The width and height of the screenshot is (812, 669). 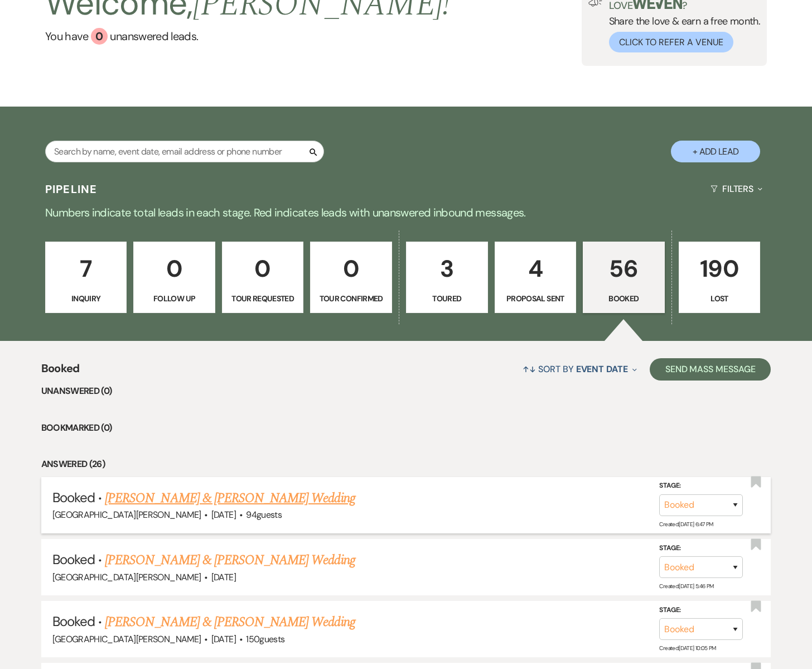 What do you see at coordinates (447, 298) in the screenshot?
I see `p: Toured` at bounding box center [447, 298].